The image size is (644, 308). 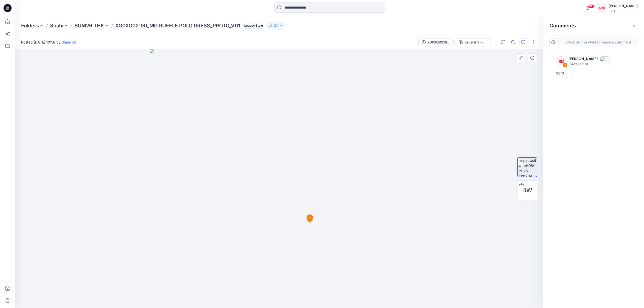 I want to click on span: 99+, so click(x=591, y=6).